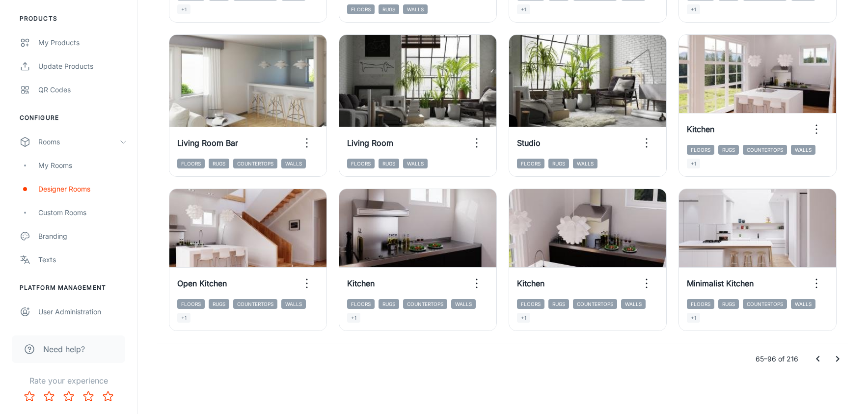  What do you see at coordinates (82, 236) in the screenshot?
I see `div: Branding` at bounding box center [82, 236].